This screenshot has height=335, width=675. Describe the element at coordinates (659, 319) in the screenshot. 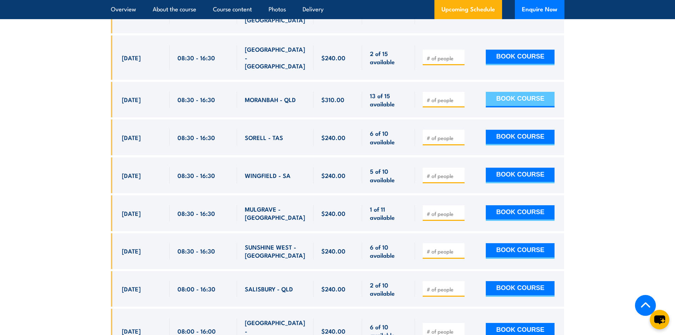

I see `button: chat-button` at that location.